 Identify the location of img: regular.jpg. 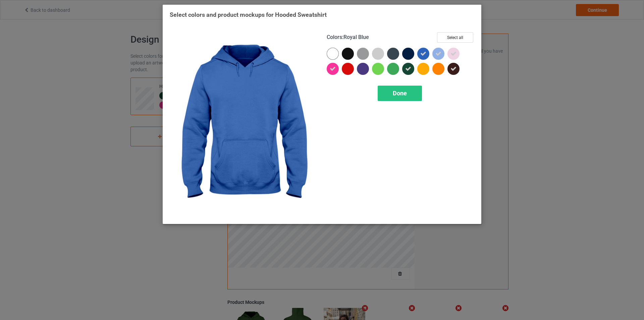
(244, 125).